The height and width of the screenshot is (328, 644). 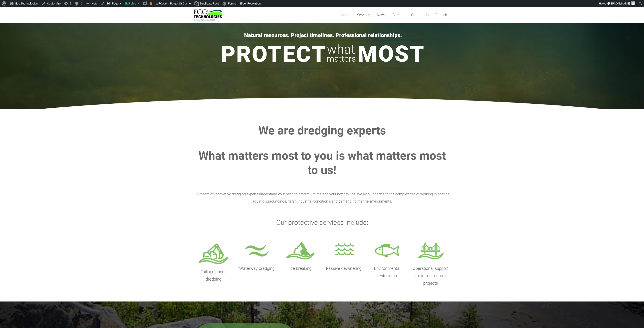 What do you see at coordinates (341, 49) in the screenshot?
I see `rs-layer: what` at bounding box center [341, 49].